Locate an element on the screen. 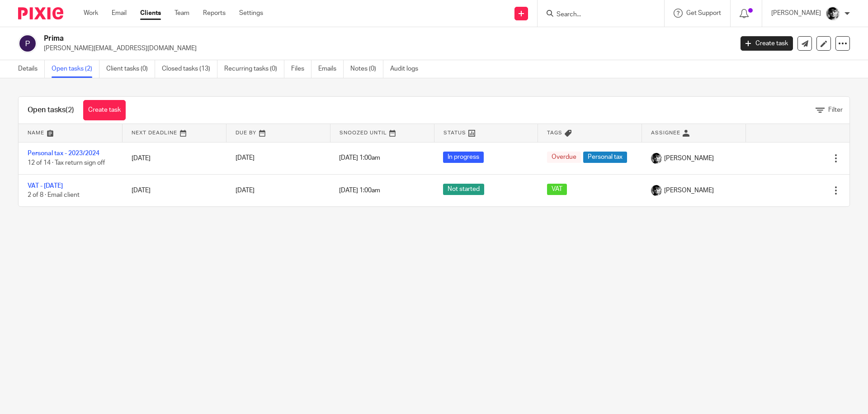 The height and width of the screenshot is (414, 868). span: Snoozed Until is located at coordinates (363, 133).